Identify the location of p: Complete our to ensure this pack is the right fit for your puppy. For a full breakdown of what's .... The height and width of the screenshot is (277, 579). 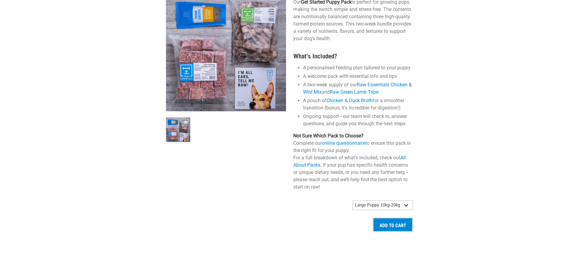
(353, 162).